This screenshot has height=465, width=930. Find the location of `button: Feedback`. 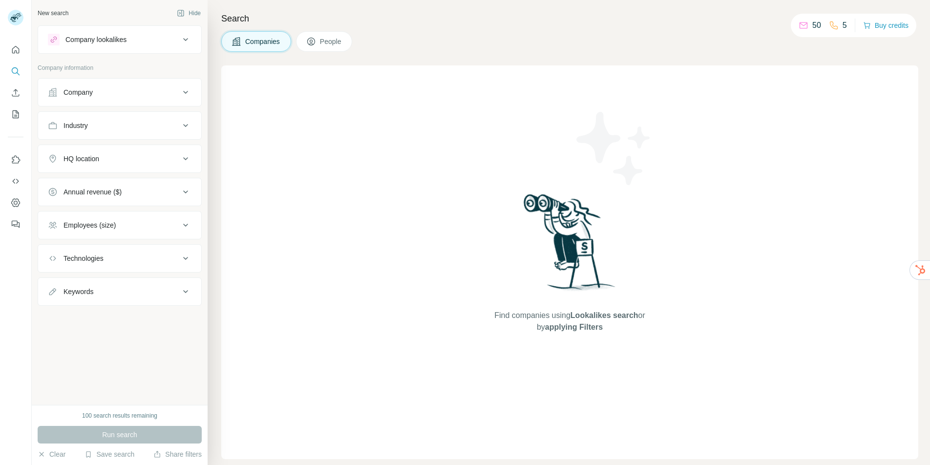

button: Feedback is located at coordinates (16, 224).